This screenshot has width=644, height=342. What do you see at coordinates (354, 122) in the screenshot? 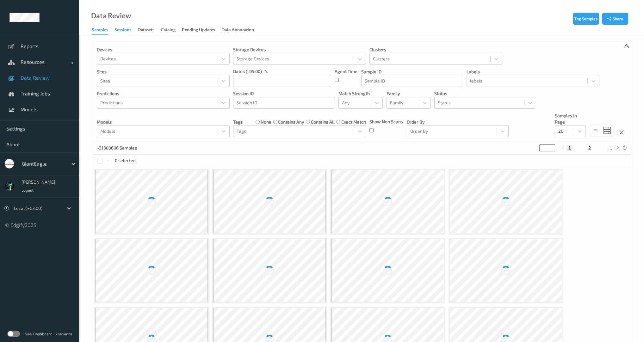
I see `label: exact match` at bounding box center [354, 122].